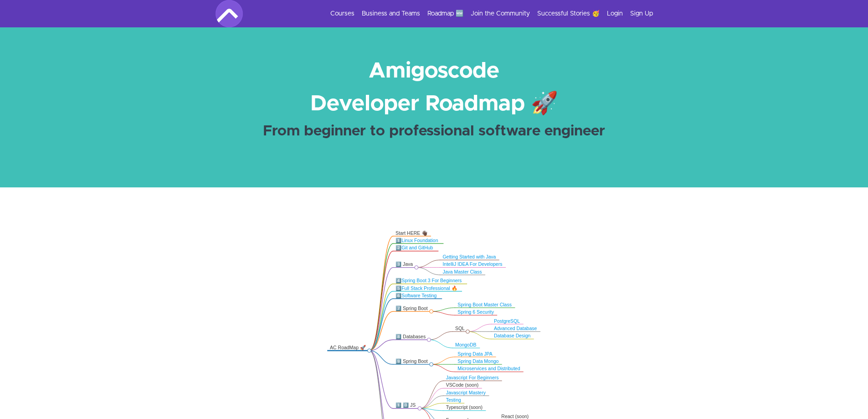  Describe the element at coordinates (419, 295) in the screenshot. I see `a: Software Testing` at that location.